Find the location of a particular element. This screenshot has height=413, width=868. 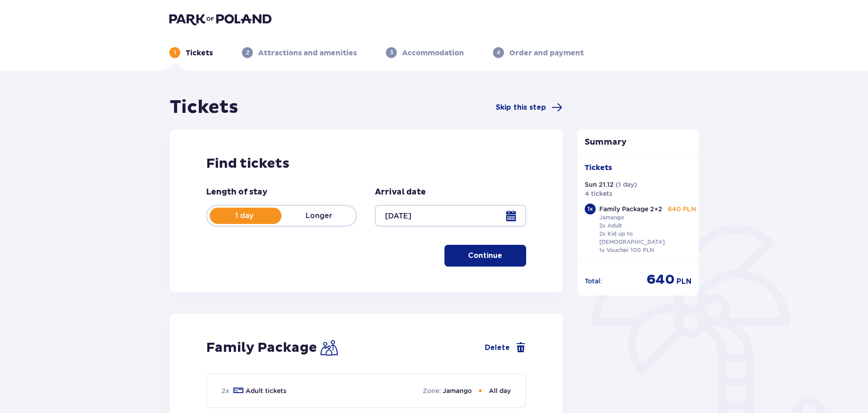

p: Order and payment is located at coordinates (546, 53).